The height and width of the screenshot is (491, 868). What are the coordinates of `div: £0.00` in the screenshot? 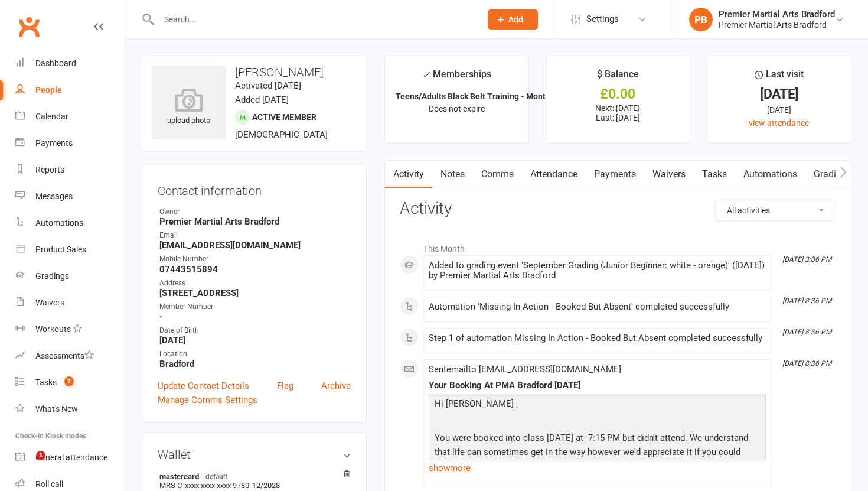 It's located at (617, 94).